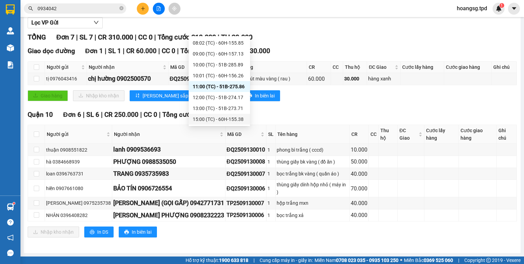 This screenshot has height=264, width=524. What do you see at coordinates (53, 232) in the screenshot?
I see `button: downloadNhập kho nhận` at bounding box center [53, 232].